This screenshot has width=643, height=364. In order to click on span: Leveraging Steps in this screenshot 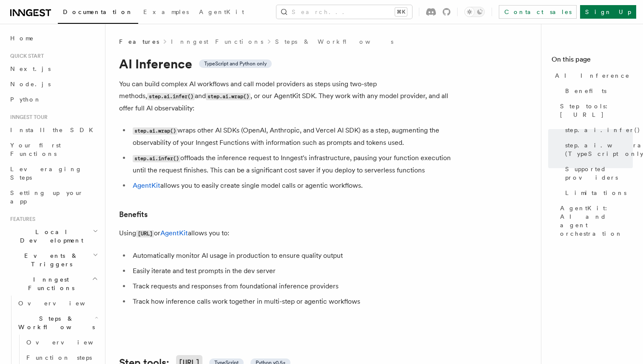, I will do `click(46, 173)`.